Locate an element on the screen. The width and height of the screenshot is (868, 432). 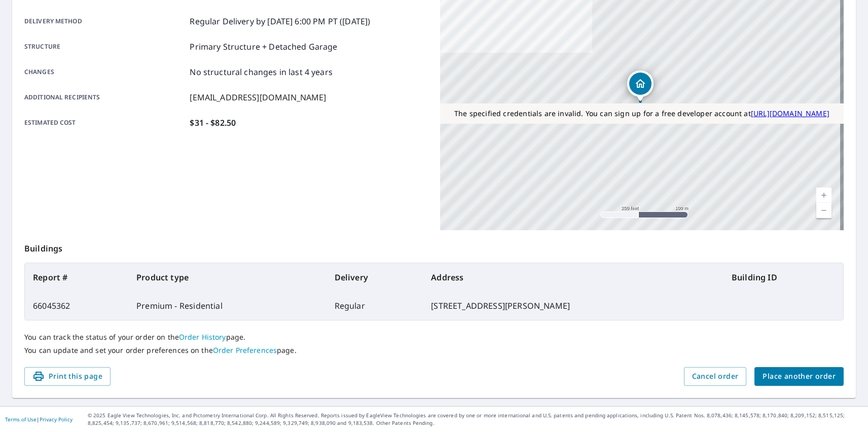
div: The specified credentials are invalid. You can sign up for a free developer account at is located at coordinates (642, 114).